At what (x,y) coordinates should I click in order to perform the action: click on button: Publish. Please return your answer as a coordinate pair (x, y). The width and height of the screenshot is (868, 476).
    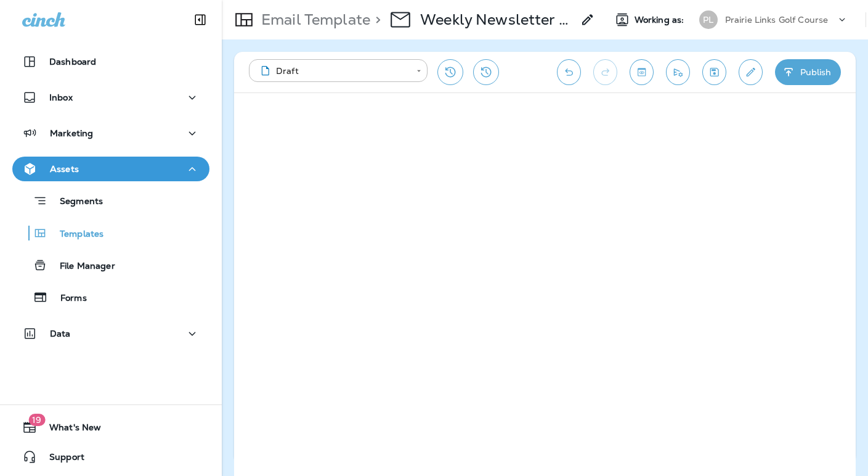
    Looking at the image, I should click on (808, 72).